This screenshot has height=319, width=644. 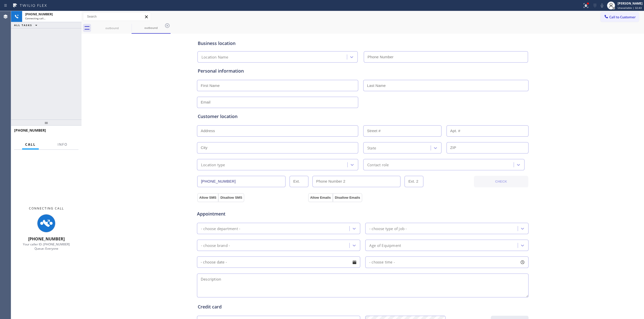 What do you see at coordinates (488, 148) in the screenshot?
I see `input: ZIP` at bounding box center [488, 148].